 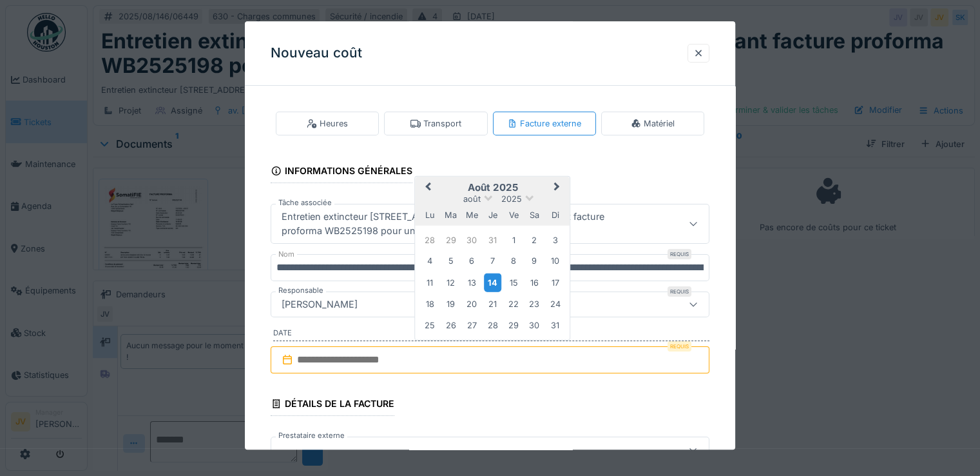 I want to click on div: Choose lundi 11 août 2025, so click(x=429, y=283).